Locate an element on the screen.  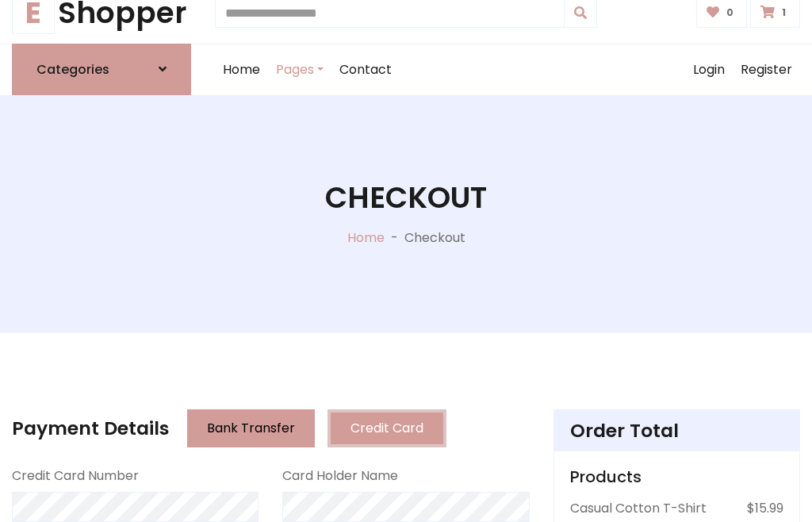
span: 1 is located at coordinates (784, 13).